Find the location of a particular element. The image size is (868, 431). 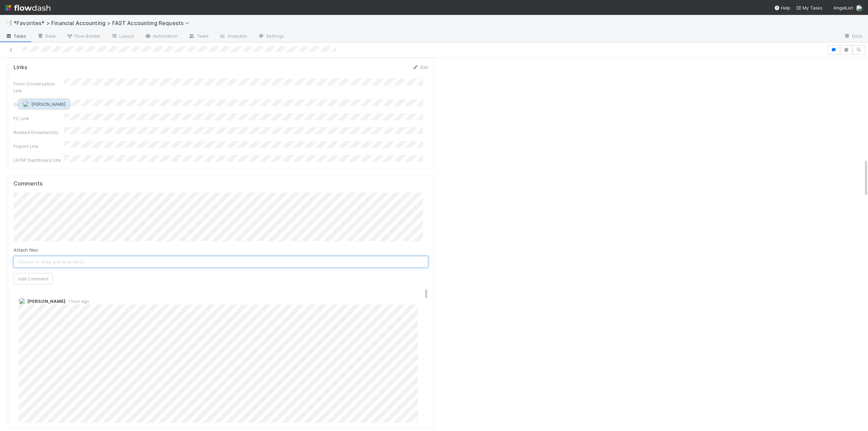

div: Front Conversation Link is located at coordinates (39, 87).